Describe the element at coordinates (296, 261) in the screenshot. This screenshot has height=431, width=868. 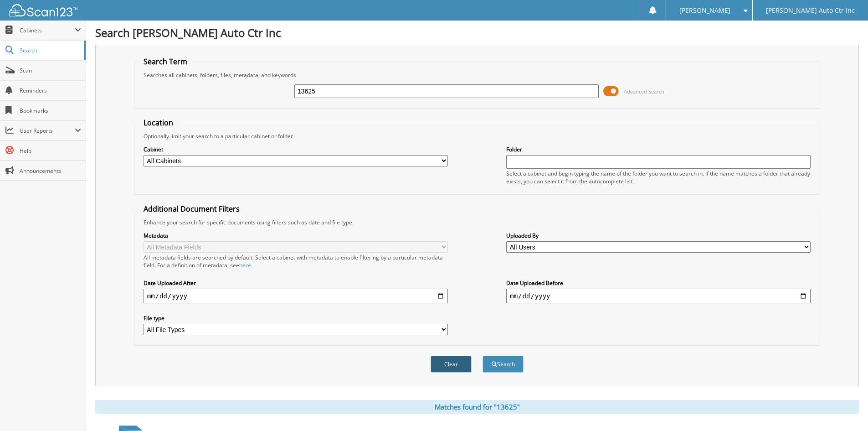
I see `div: All metadata fields are searched by default. Select a cabinet with metadata to enable filtering b...` at that location.